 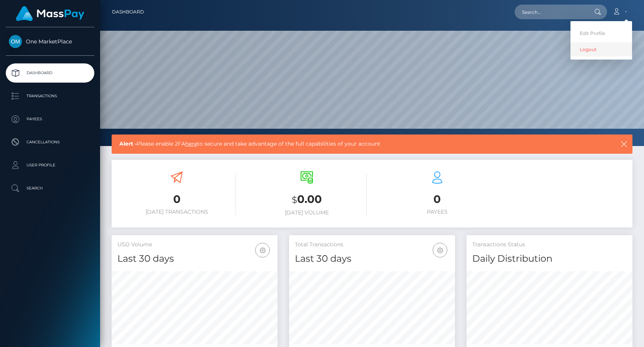 What do you see at coordinates (372, 245) in the screenshot?
I see `h5: Total Transactions` at bounding box center [372, 245].